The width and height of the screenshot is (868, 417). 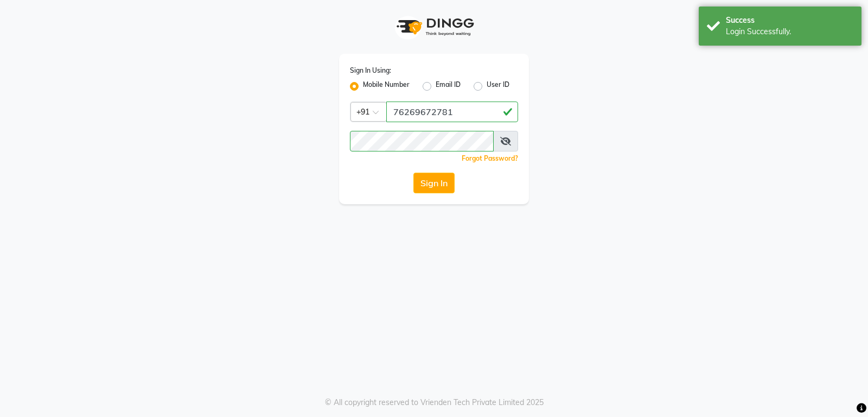 What do you see at coordinates (790, 20) in the screenshot?
I see `div: Success` at bounding box center [790, 20].